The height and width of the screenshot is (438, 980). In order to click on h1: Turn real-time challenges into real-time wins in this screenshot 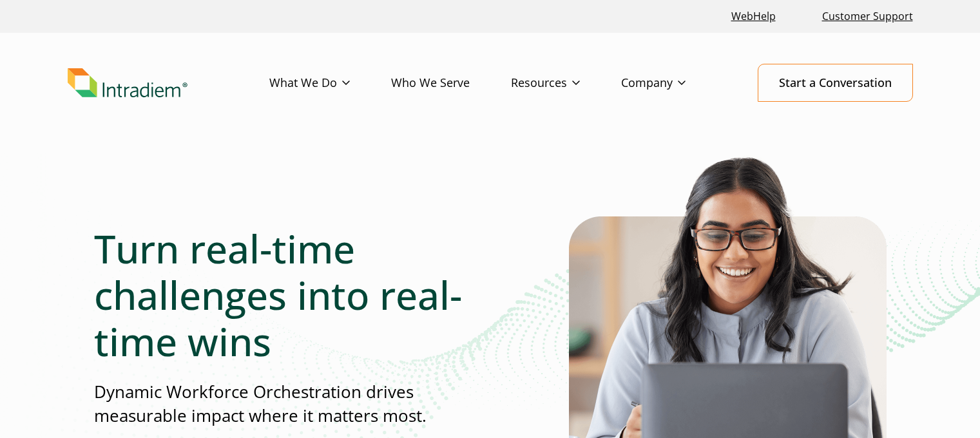, I will do `click(291, 295)`.